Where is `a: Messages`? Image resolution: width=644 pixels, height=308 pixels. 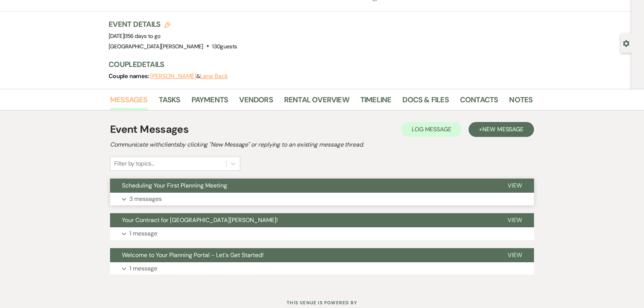
a: Messages is located at coordinates (129, 102).